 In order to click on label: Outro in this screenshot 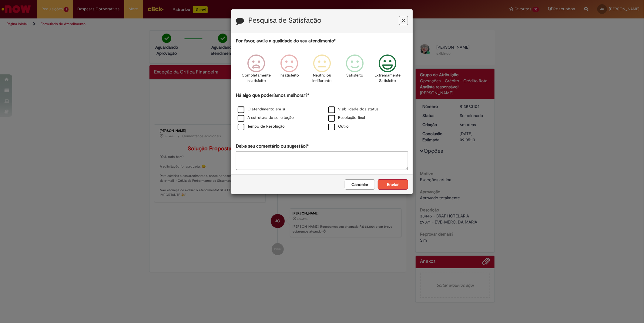, I will do `click(339, 126)`.